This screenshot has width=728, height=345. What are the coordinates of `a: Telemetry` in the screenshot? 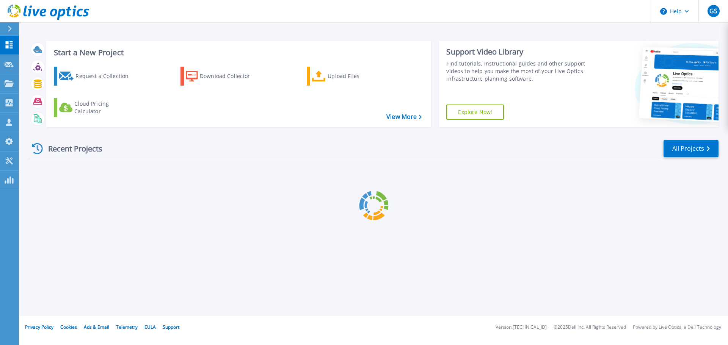 It's located at (127, 327).